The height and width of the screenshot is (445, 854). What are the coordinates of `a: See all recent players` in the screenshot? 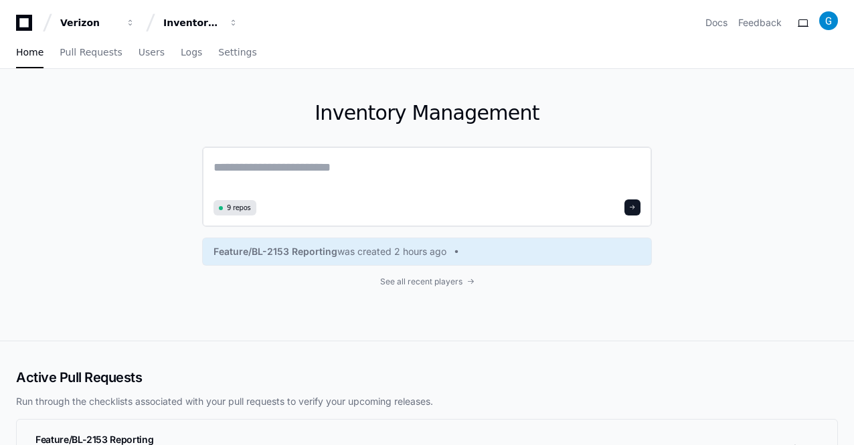 It's located at (427, 282).